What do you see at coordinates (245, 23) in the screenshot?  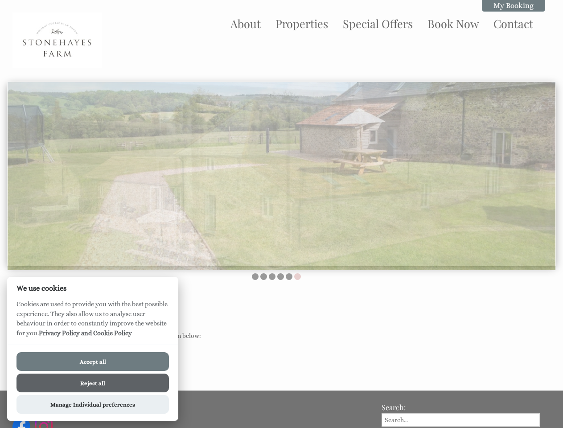 I see `a: About` at bounding box center [245, 23].